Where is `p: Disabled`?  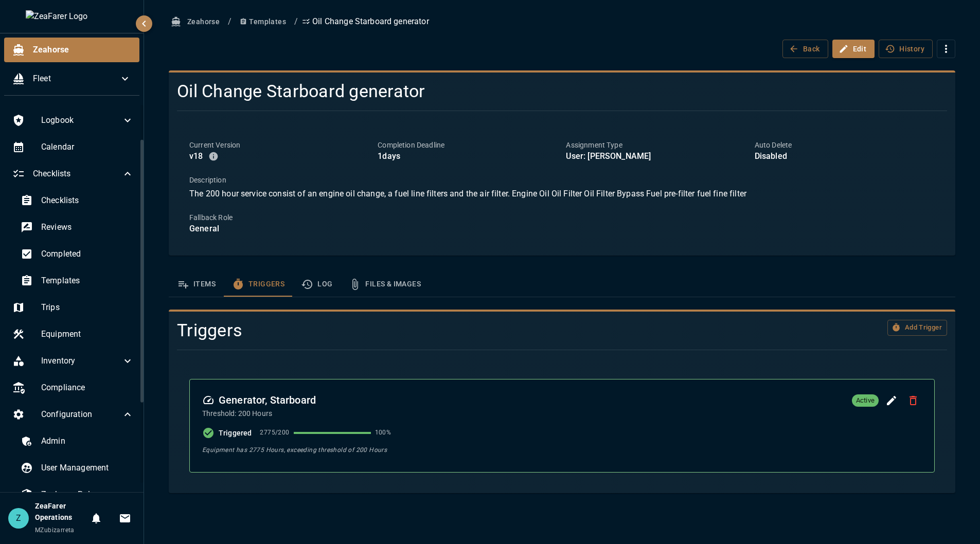 p: Disabled is located at coordinates (845, 156).